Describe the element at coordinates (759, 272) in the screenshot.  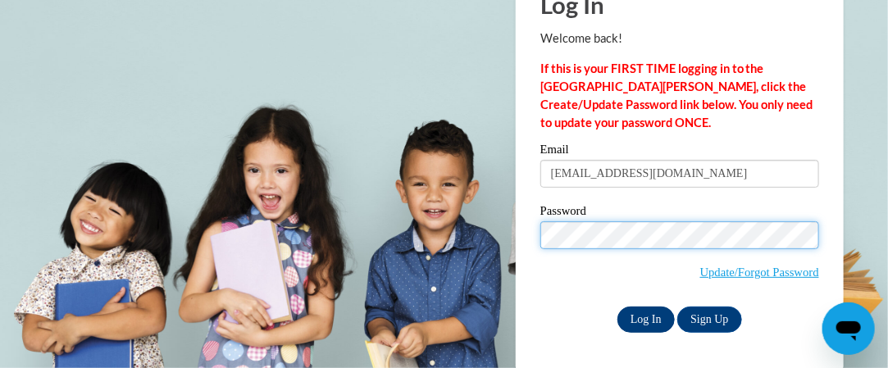
I see `a: Update/Forgot Password` at that location.